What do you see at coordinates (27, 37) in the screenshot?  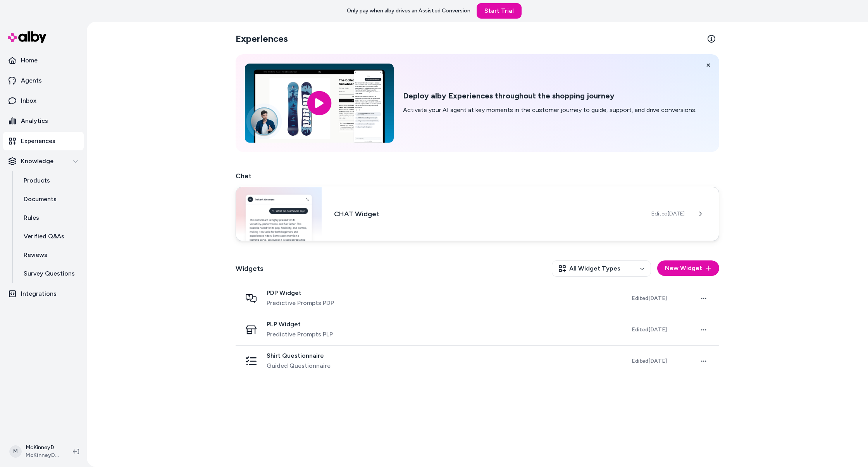 I see `img: alby Logo` at bounding box center [27, 37].